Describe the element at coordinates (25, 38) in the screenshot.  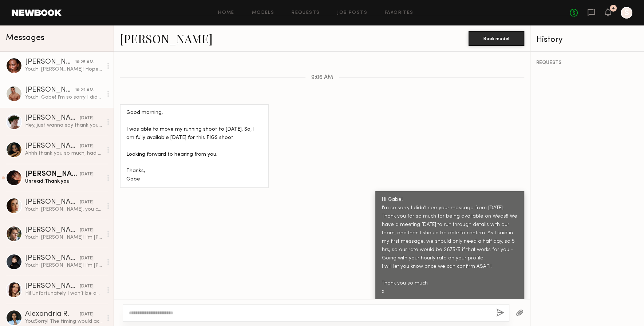
I see `span: Messages` at that location.